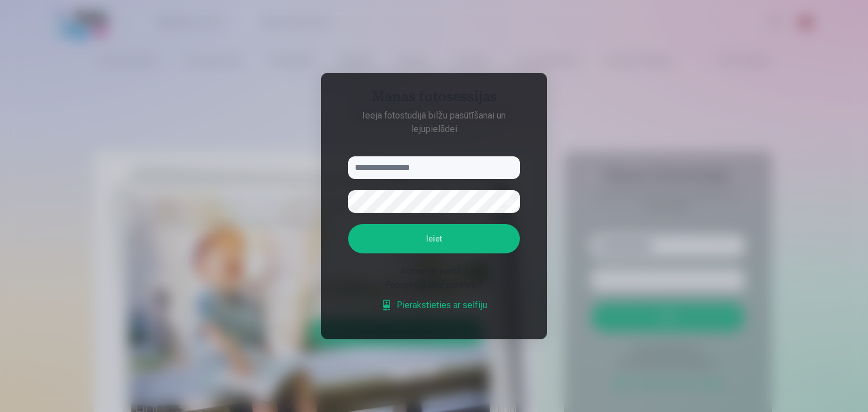 The width and height of the screenshot is (868, 412). I want to click on button: Ieiet, so click(434, 239).